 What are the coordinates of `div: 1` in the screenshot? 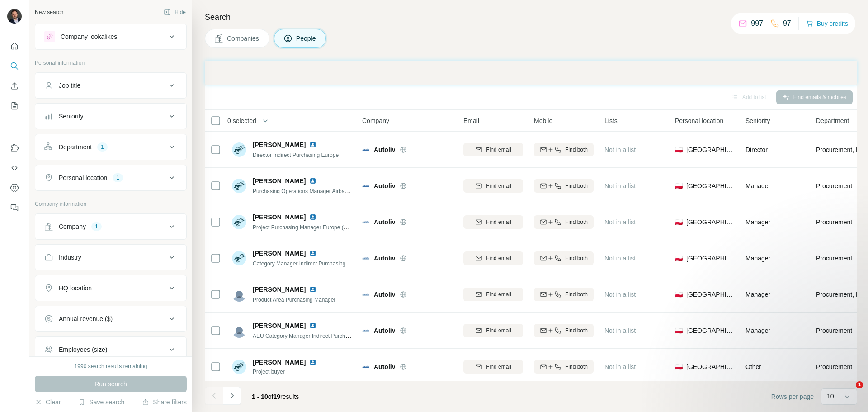 It's located at (96, 226).